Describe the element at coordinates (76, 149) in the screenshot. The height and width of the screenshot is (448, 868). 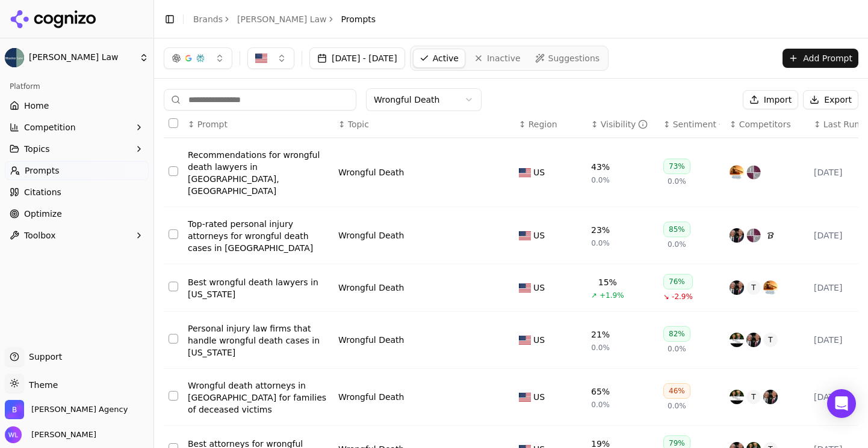
I see `button: Topics` at that location.